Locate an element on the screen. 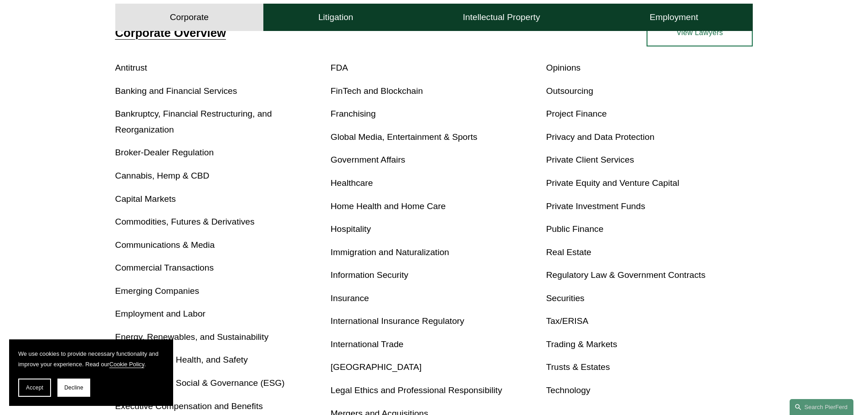 This screenshot has height=415, width=868. a: FDA is located at coordinates (339, 68).